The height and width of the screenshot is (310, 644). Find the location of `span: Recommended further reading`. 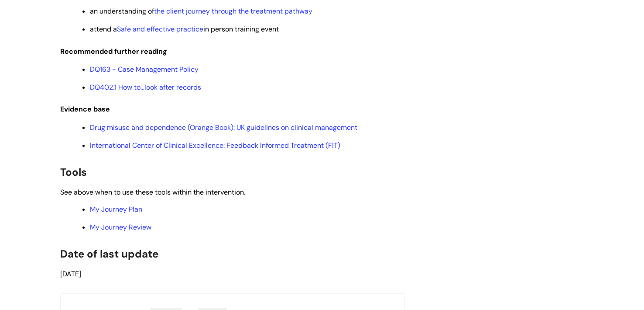

span: Recommended further reading is located at coordinates (113, 52).